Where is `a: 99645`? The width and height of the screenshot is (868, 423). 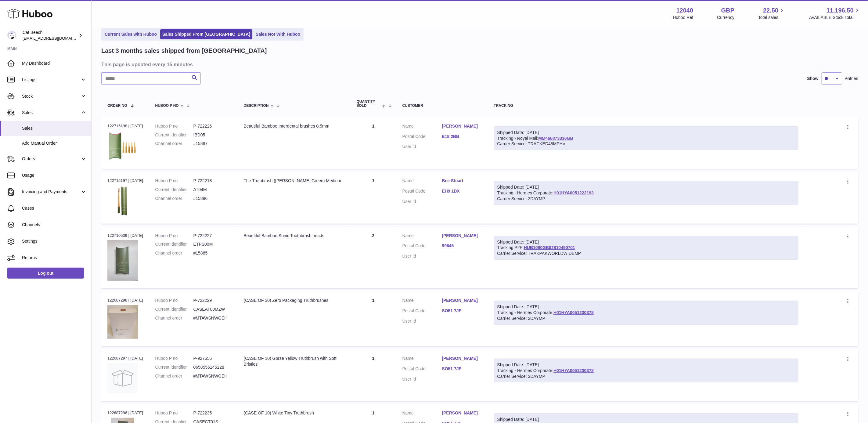 a: 99645 is located at coordinates (462, 246).